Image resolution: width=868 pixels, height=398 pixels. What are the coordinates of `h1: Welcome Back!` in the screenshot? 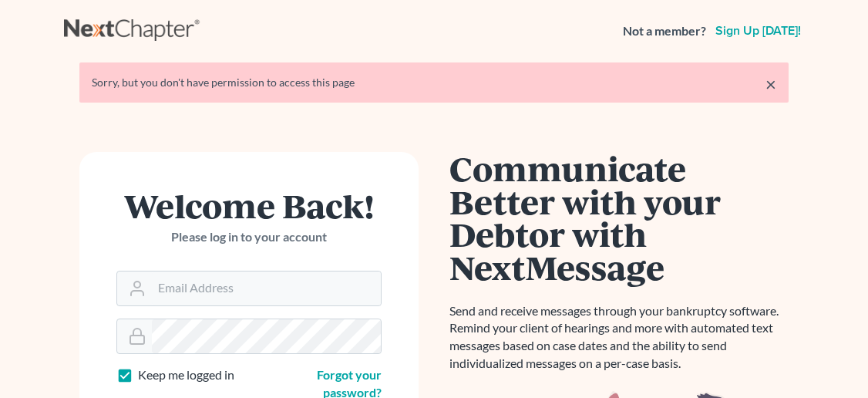 It's located at (249, 205).